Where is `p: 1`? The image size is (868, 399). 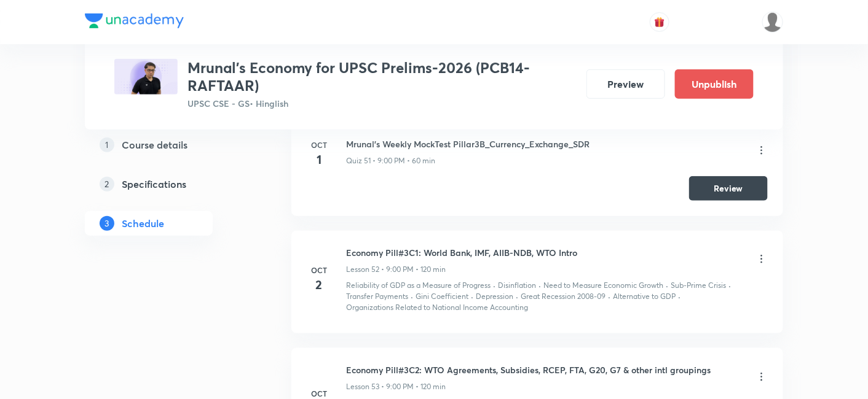 p: 1 is located at coordinates (107, 144).